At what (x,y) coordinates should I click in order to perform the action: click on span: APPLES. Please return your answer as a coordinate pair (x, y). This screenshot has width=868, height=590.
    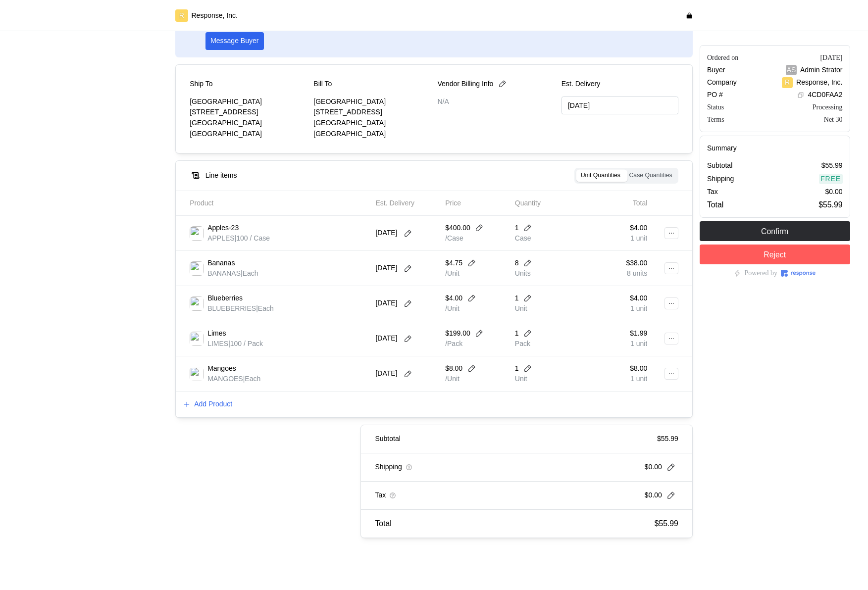
    Looking at the image, I should click on (220, 238).